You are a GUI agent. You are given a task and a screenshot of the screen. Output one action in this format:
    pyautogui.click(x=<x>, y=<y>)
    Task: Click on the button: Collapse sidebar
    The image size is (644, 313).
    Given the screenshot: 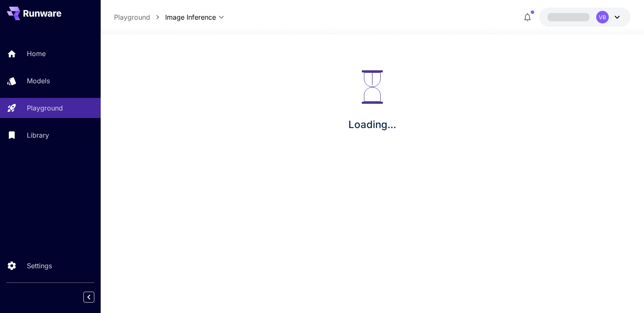 What is the action you would take?
    pyautogui.click(x=89, y=297)
    